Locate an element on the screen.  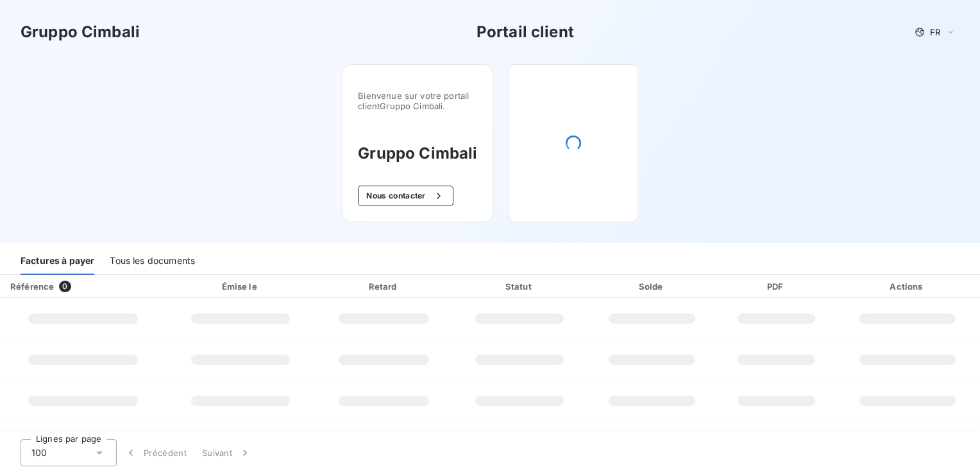
div: Factures à payer is located at coordinates (57, 261).